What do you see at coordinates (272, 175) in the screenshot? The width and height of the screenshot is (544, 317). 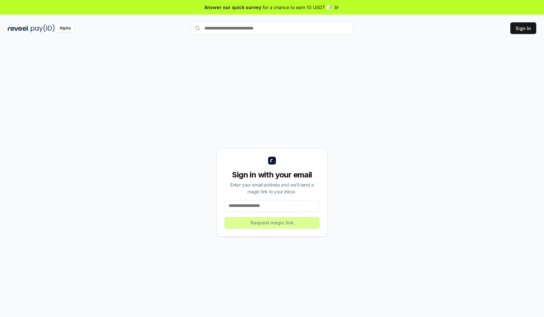 I see `div: Sign in with your email` at bounding box center [272, 175].